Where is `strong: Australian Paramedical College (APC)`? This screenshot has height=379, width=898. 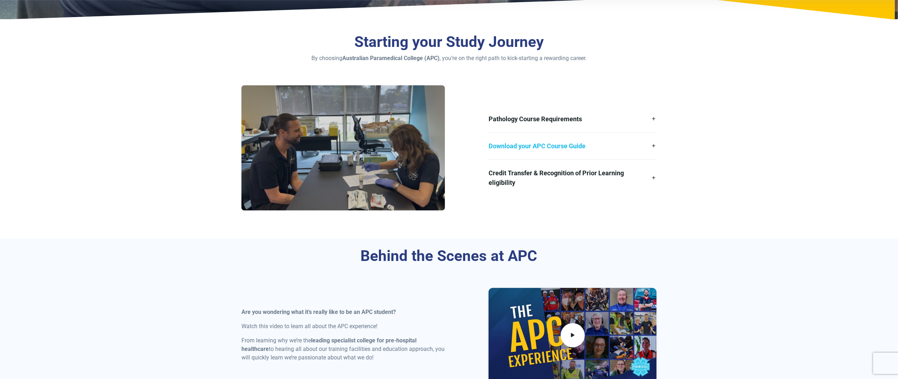 strong: Australian Paramedical College (APC) is located at coordinates (391, 58).